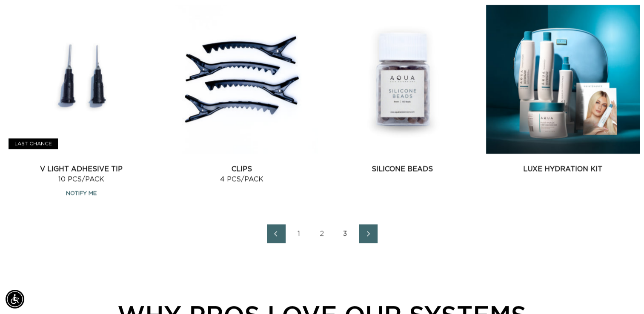 This screenshot has width=644, height=314. What do you see at coordinates (562, 169) in the screenshot?
I see `a: Luxe Hydration Kit` at bounding box center [562, 169].